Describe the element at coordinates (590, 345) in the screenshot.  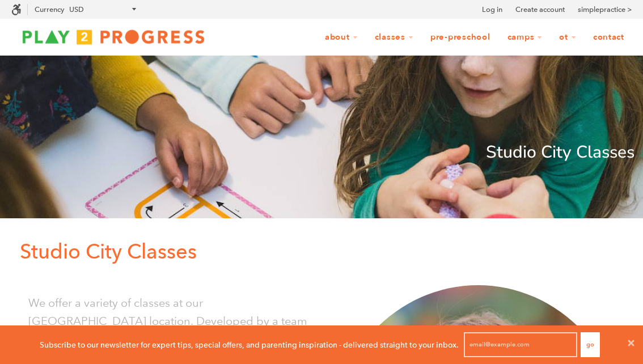
I see `button: Go` at that location.